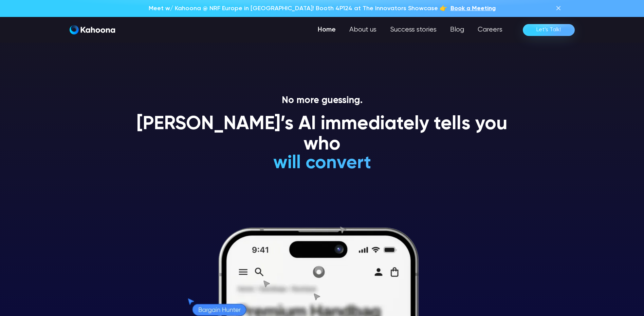 This screenshot has width=644, height=316. What do you see at coordinates (322, 100) in the screenshot?
I see `p: No more guessing.` at bounding box center [322, 100].